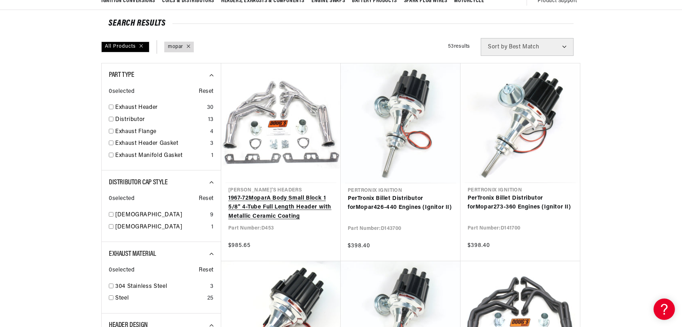 Image resolution: width=682 pixels, height=327 pixels. What do you see at coordinates (210, 298) in the screenshot?
I see `div: 25` at bounding box center [210, 298].